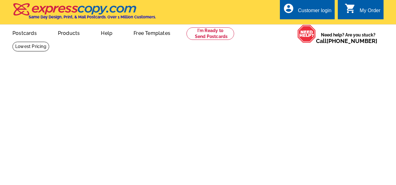 Image resolution: width=396 pixels, height=185 pixels. What do you see at coordinates (315, 12) in the screenshot?
I see `div: Customer login` at bounding box center [315, 12].